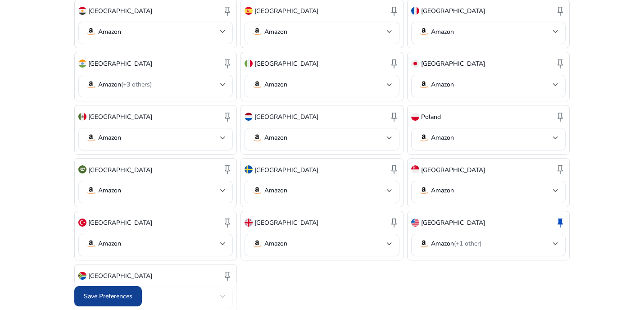 This screenshot has height=310, width=644. I want to click on img: pl.svg, so click(415, 117).